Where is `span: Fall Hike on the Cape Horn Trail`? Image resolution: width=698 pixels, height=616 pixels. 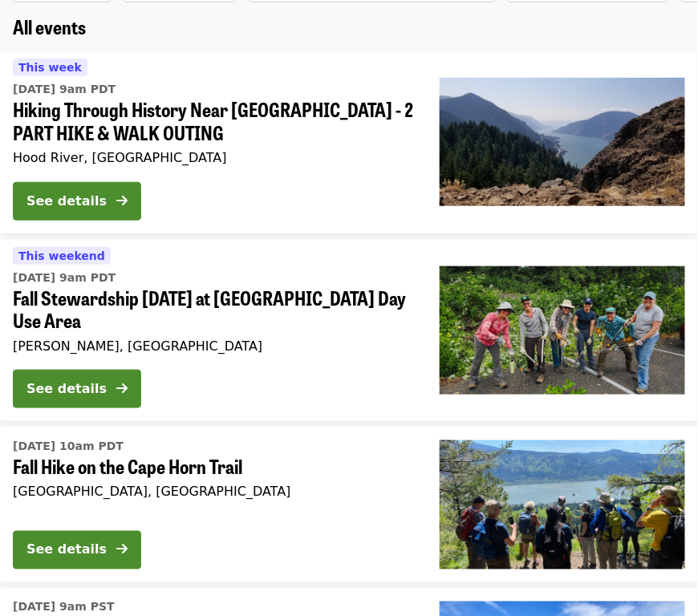 span: Fall Hike on the Cape Horn Trail is located at coordinates (213, 466).